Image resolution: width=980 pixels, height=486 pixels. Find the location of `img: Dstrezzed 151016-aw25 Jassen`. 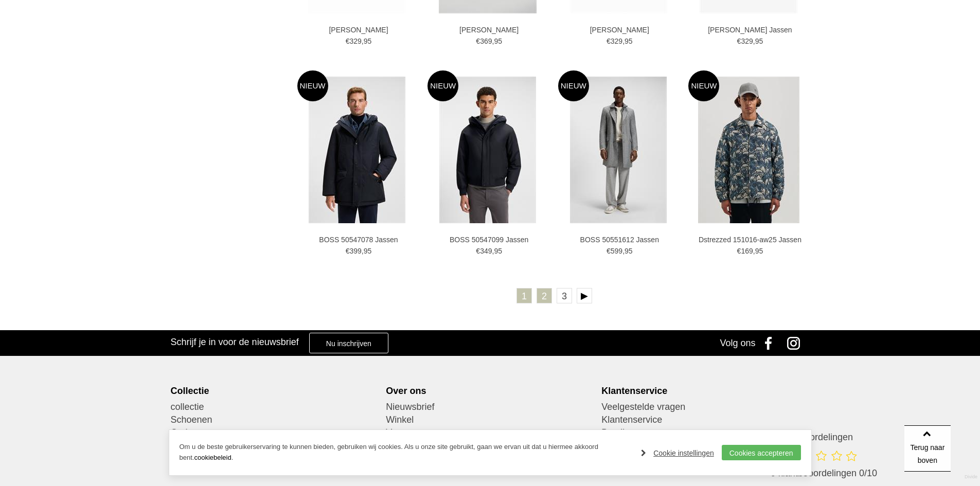

img: Dstrezzed 151016-aw25 Jassen is located at coordinates (748, 150).